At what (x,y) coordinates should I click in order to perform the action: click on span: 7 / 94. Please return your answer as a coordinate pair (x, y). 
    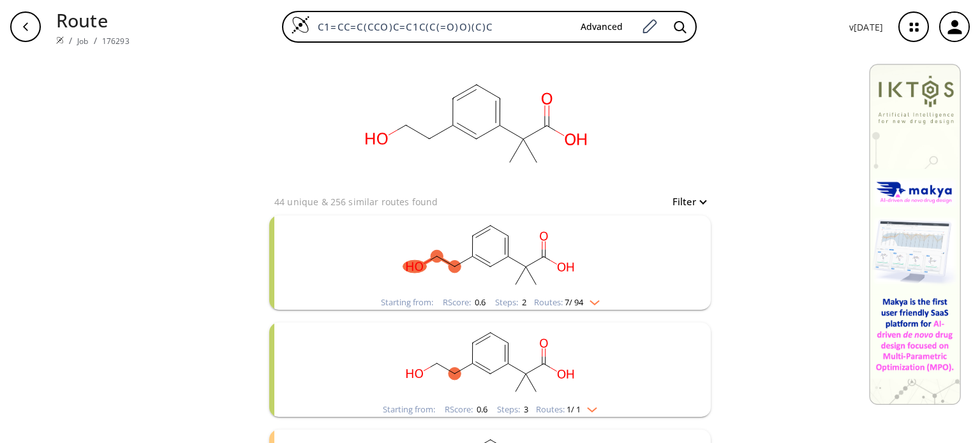
    Looking at the image, I should click on (574, 302).